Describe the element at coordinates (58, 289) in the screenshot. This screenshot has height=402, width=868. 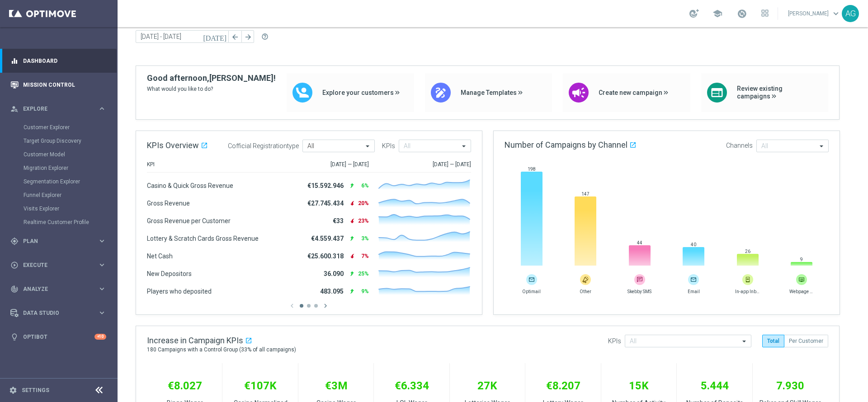
I see `button: track_changes Analyze keyboard_arrow_right` at that location.